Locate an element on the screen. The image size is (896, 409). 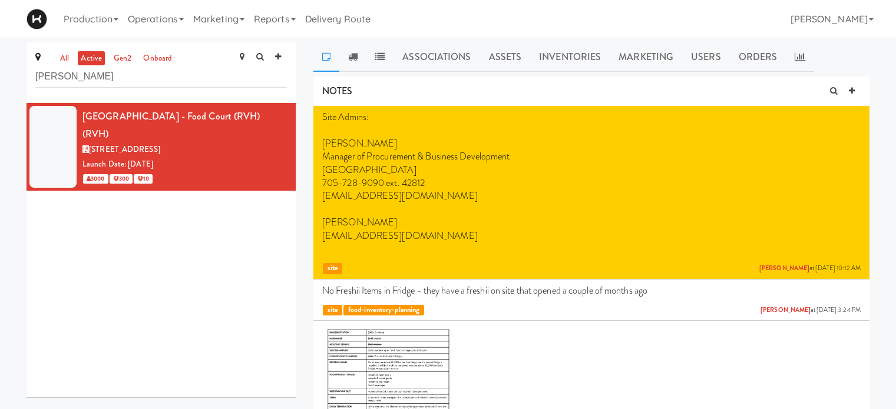
p: Manager of Procurement & Business Development is located at coordinates (591, 157).